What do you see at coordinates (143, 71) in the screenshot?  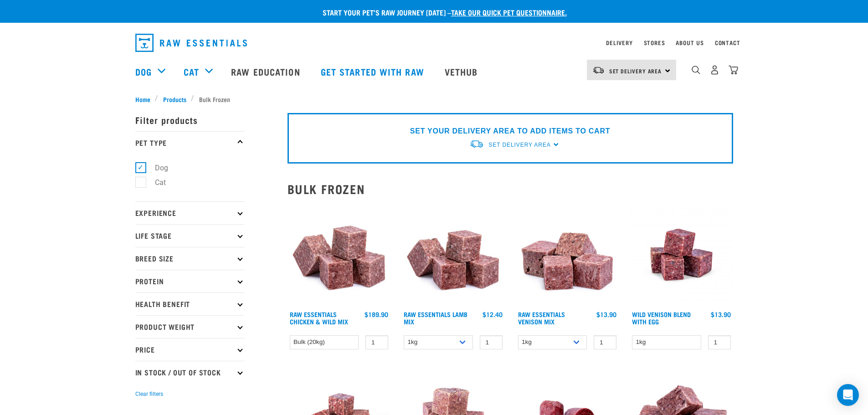 I see `a: Dog` at bounding box center [143, 71].